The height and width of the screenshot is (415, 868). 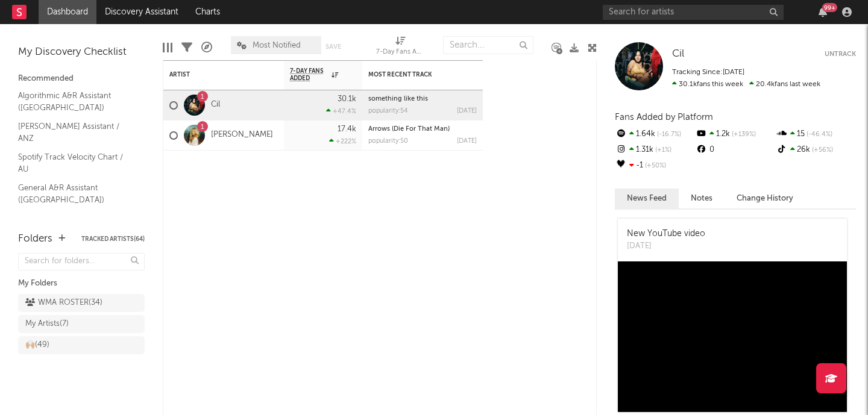 I want to click on span: -46.4 %, so click(x=819, y=134).